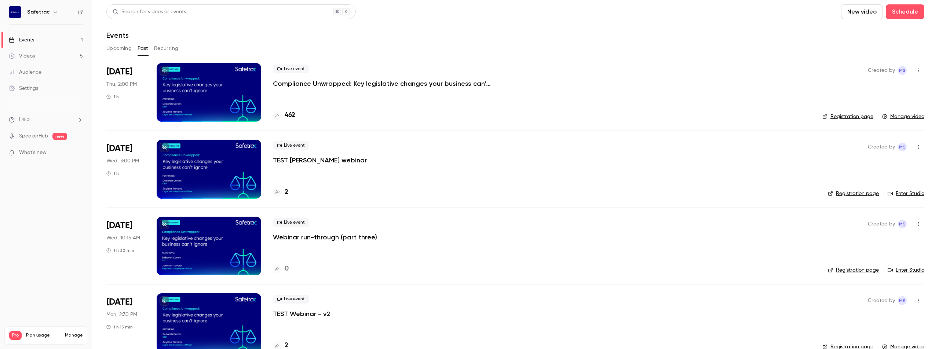 The image size is (939, 349). Describe the element at coordinates (119, 48) in the screenshot. I see `button: Upcoming` at that location.